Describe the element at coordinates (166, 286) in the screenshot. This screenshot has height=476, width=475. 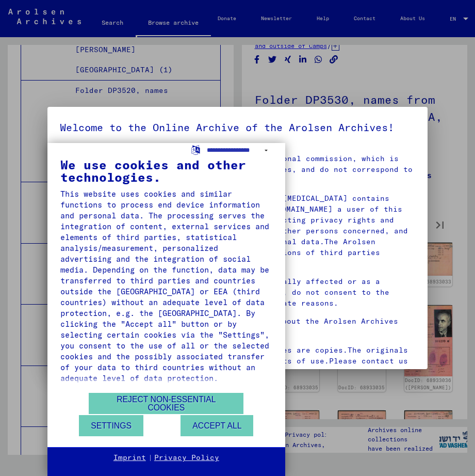
I see `div: This website uses cookies and similar functions to process end device information and personal da...` at that location.